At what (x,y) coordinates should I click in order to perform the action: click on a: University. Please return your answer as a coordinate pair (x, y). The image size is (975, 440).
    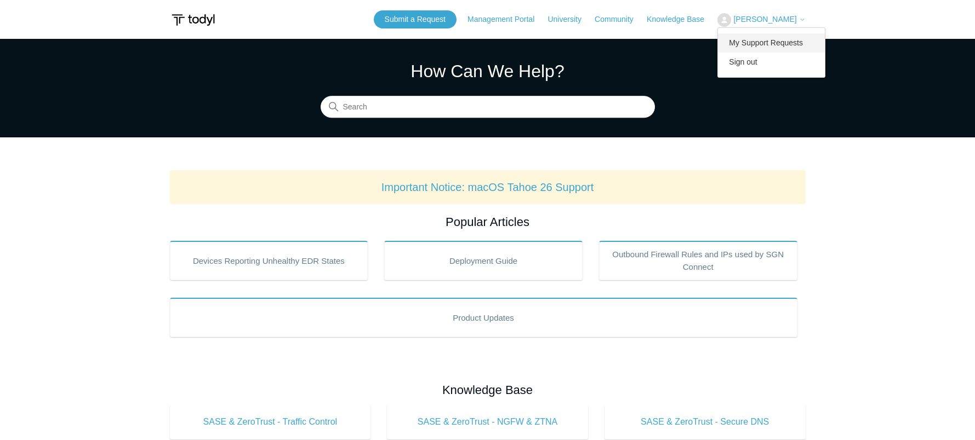
    Looking at the image, I should click on (569, 19).